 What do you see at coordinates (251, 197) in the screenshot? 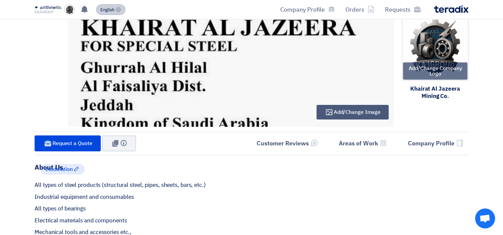
I see `p: Industrial equipment and consumables` at bounding box center [251, 197].